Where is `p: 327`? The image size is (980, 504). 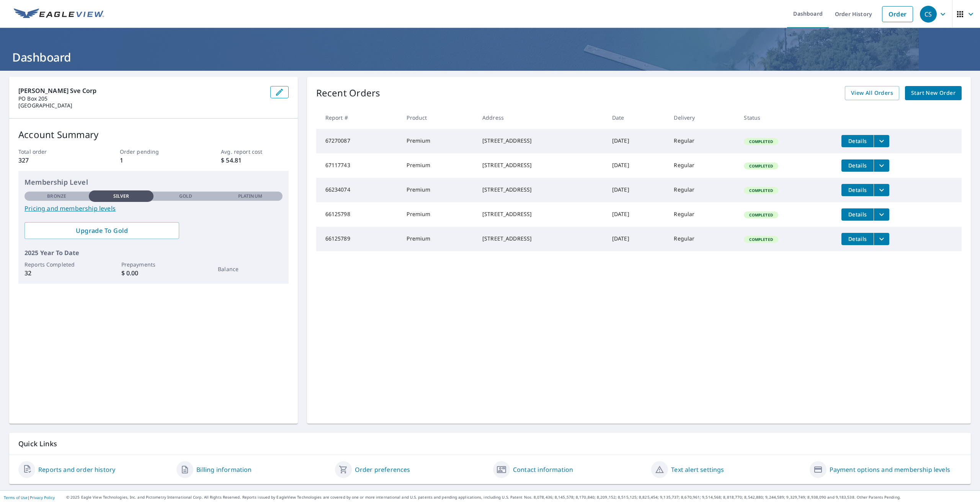 p: 327 is located at coordinates (52, 160).